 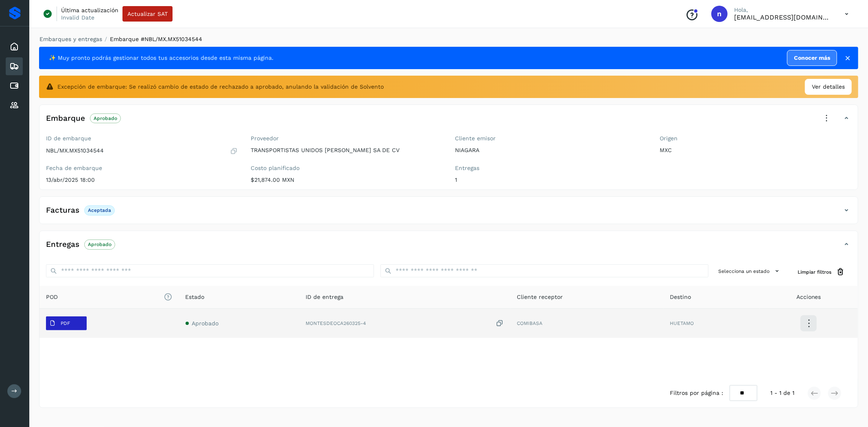 What do you see at coordinates (14, 47) in the screenshot?
I see `div: Inicio` at bounding box center [14, 47].